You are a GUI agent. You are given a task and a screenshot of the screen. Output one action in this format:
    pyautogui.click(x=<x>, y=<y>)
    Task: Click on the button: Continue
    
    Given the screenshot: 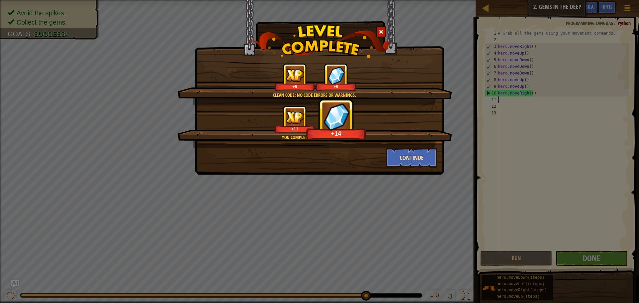 What is the action you would take?
    pyautogui.click(x=412, y=158)
    